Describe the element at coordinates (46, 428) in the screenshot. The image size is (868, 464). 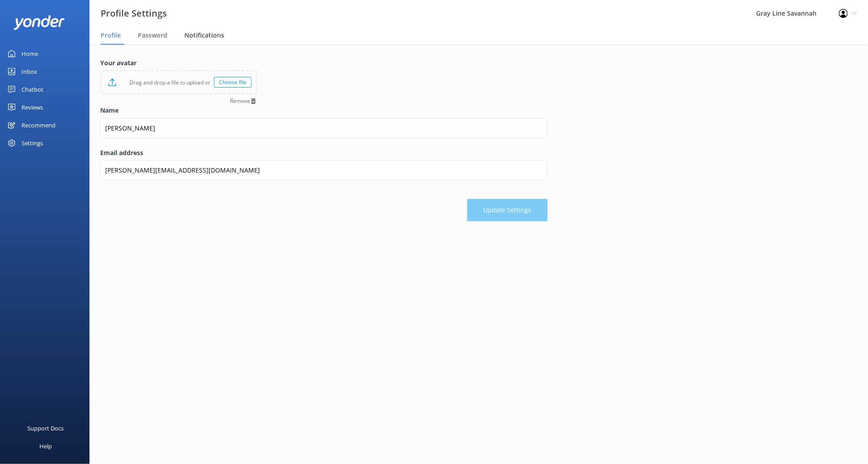
I see `div: Support Docs` at that location.